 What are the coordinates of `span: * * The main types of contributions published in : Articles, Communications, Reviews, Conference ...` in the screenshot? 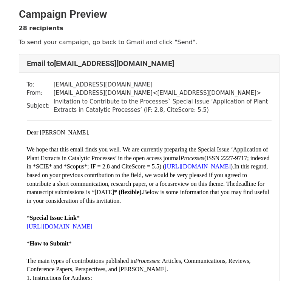 It's located at (139, 256).